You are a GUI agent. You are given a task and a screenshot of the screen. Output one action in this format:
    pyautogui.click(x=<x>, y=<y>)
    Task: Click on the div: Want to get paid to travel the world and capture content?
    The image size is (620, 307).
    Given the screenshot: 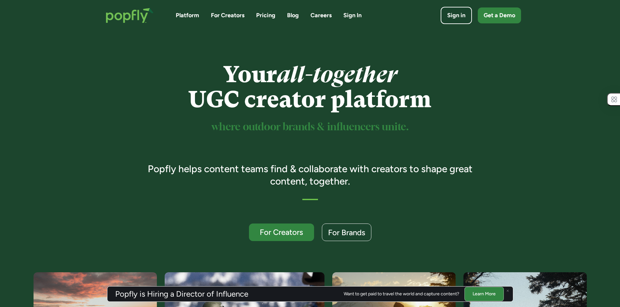 What is the action you would take?
    pyautogui.click(x=401, y=294)
    